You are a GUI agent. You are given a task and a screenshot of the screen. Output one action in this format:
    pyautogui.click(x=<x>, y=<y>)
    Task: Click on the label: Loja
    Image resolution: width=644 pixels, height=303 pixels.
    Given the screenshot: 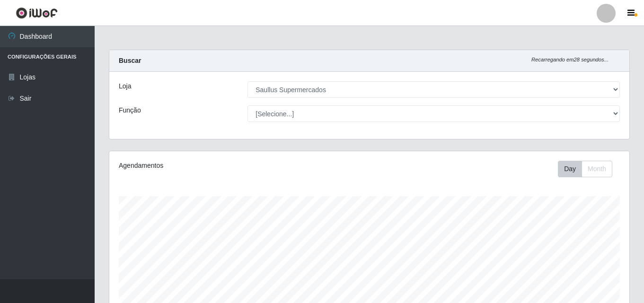 What is the action you would take?
    pyautogui.click(x=125, y=86)
    